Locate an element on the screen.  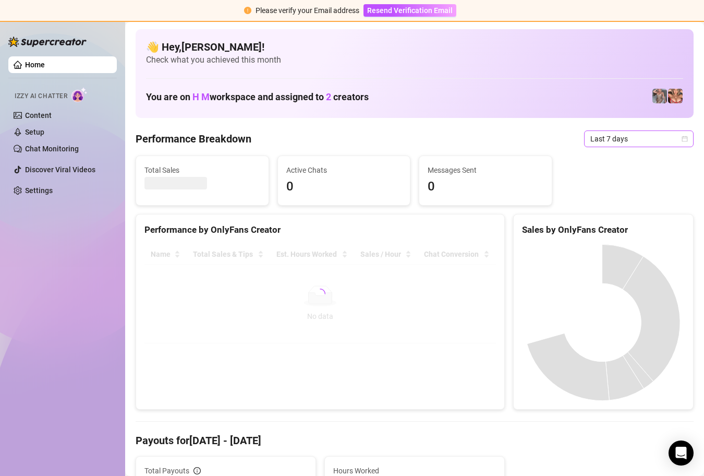
a: Setup is located at coordinates (34, 132).